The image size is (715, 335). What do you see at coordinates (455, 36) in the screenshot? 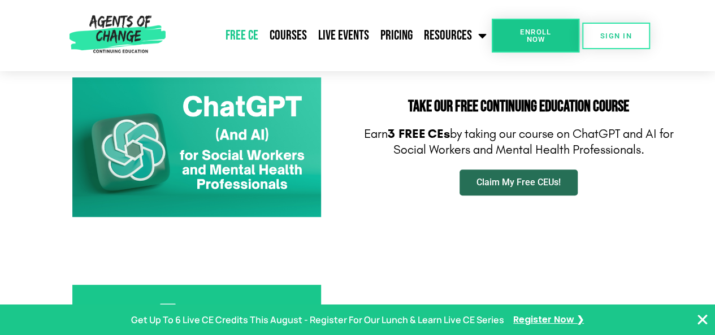
I see `a: Resources` at bounding box center [455, 36].